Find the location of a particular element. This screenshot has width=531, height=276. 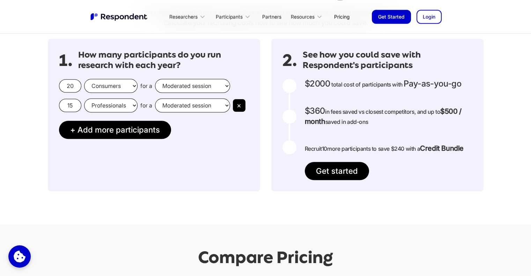

a: Get started is located at coordinates (337, 171).